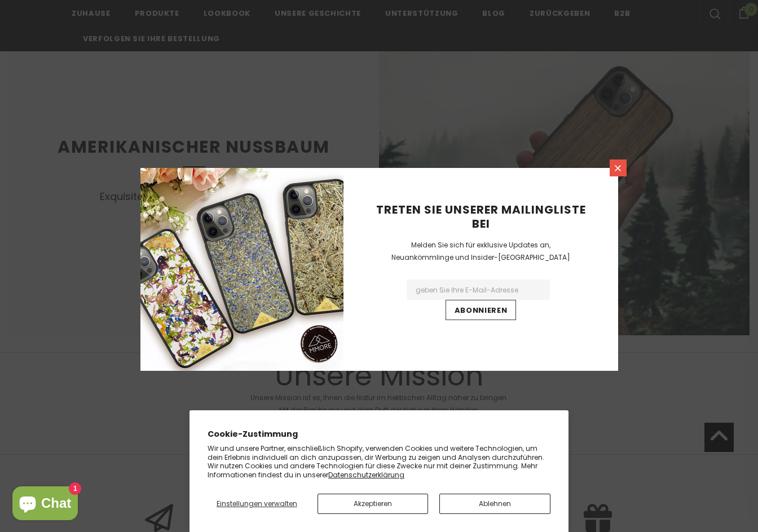 Image resolution: width=758 pixels, height=532 pixels. I want to click on input: Email Address, so click(478, 290).